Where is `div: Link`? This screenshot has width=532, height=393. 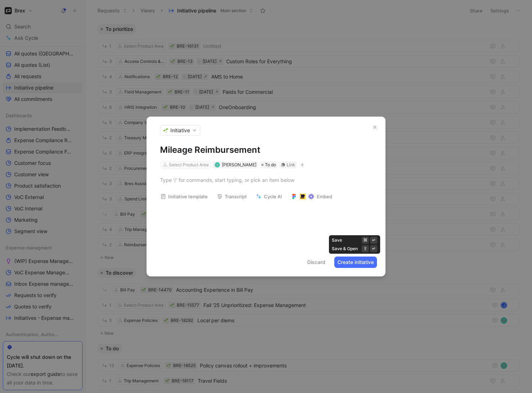
div: Link is located at coordinates (291, 165).